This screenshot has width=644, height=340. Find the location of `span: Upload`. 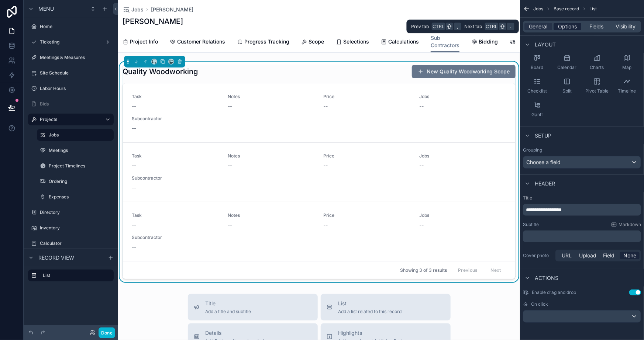

span: Upload is located at coordinates (588, 255).